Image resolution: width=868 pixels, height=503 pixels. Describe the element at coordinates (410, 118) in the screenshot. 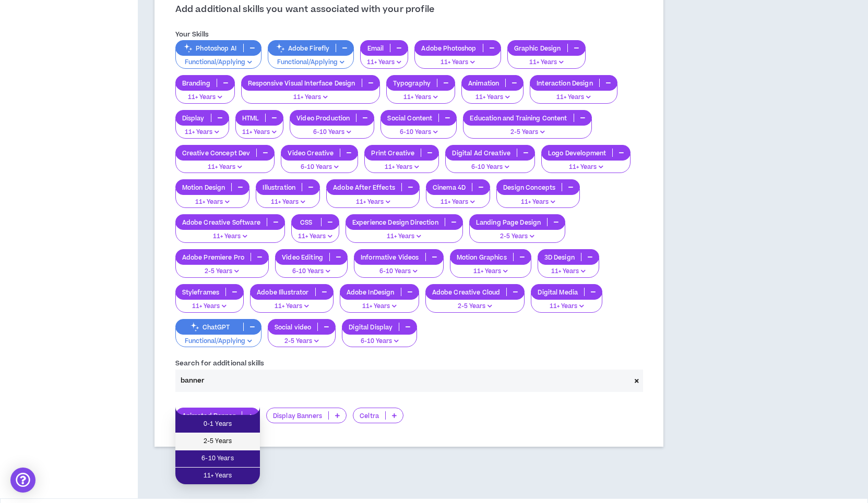

I see `p: Social Content` at that location.